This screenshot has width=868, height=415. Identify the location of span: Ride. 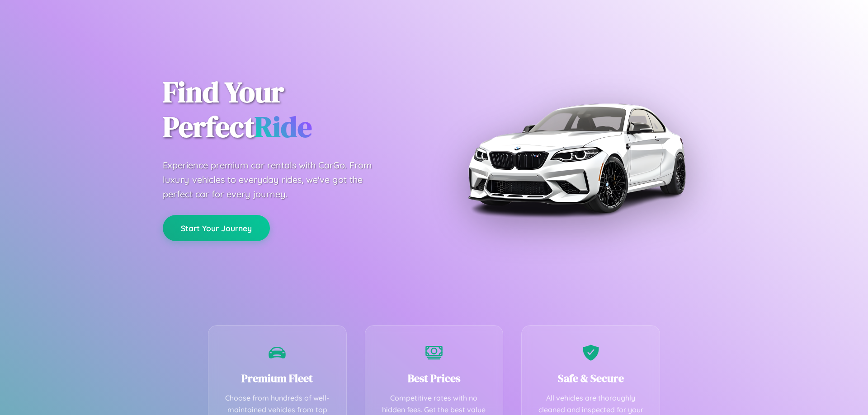
(283, 127).